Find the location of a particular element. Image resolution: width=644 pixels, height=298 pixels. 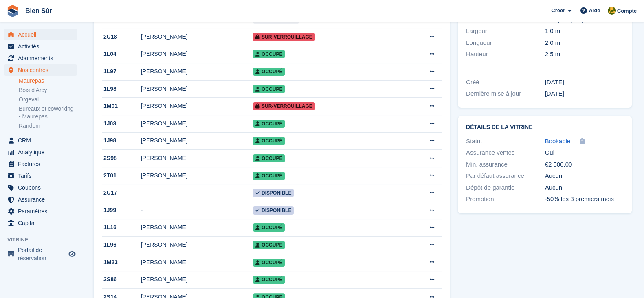

div: Créé is located at coordinates (506, 82).